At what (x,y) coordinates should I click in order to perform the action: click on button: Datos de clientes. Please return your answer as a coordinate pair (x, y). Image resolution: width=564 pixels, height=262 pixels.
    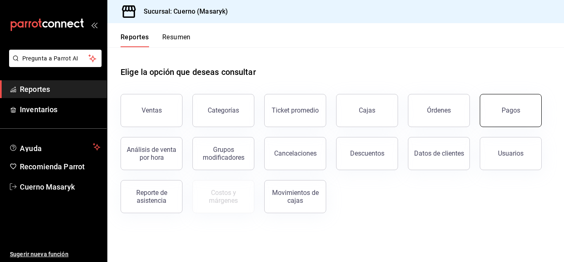
    Looking at the image, I should click on (439, 153).